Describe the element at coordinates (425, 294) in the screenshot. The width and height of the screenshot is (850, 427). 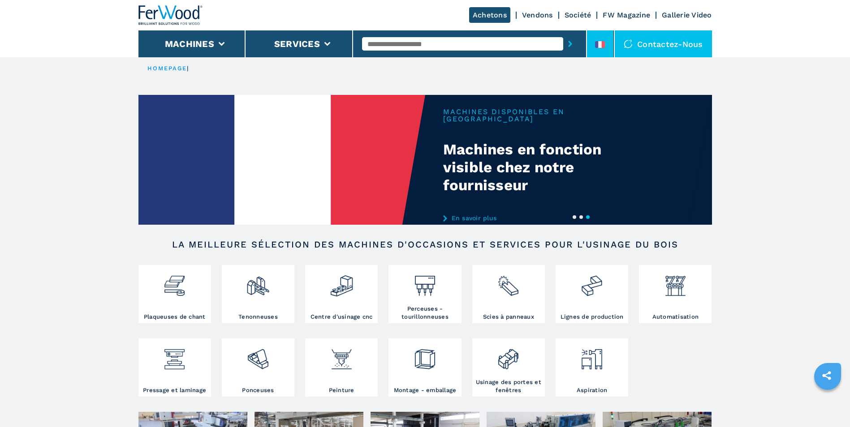
I see `a: Perceuses - tourillonneuses` at that location.